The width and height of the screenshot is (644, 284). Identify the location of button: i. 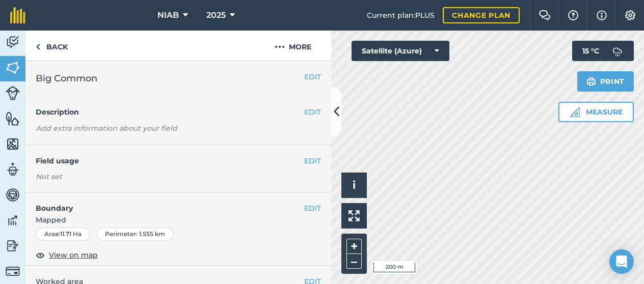
(354, 185).